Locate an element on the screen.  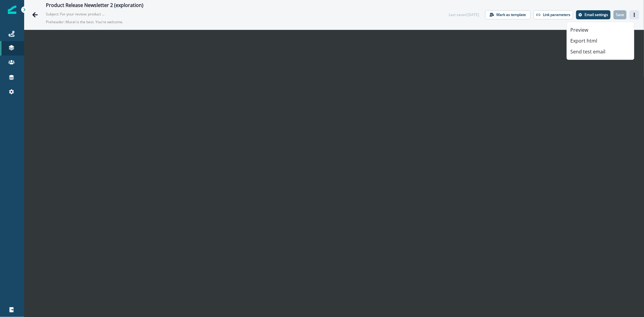
button: Link parameters is located at coordinates (553, 14).